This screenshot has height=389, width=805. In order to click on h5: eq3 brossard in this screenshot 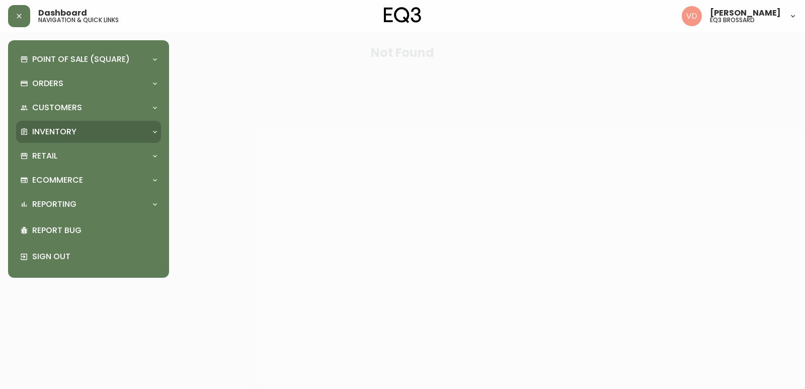, I will do `click(733, 20)`.